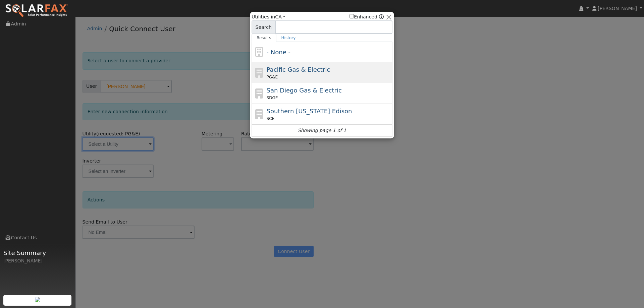 The width and height of the screenshot is (644, 308). I want to click on span: Site Summary, so click(38, 252).